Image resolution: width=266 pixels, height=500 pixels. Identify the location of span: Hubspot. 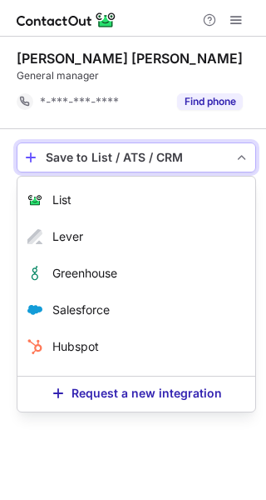
(76, 346).